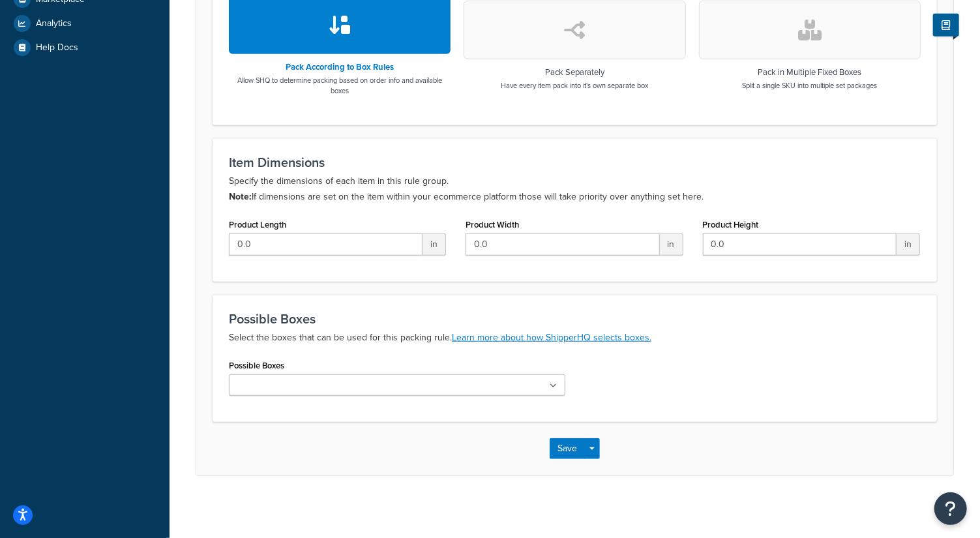 The width and height of the screenshot is (980, 538). What do you see at coordinates (575, 162) in the screenshot?
I see `h3: Item Dimensions` at bounding box center [575, 162].